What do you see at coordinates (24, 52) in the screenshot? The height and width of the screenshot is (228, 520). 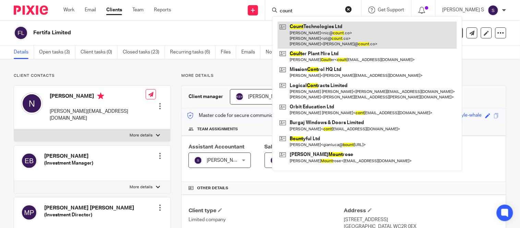 I see `a: Details` at bounding box center [24, 52].